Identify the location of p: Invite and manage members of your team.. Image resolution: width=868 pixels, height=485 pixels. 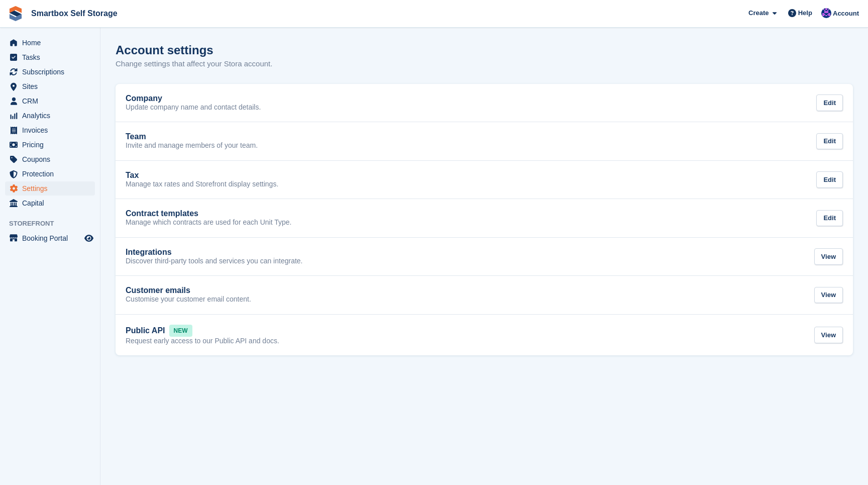
(192, 146).